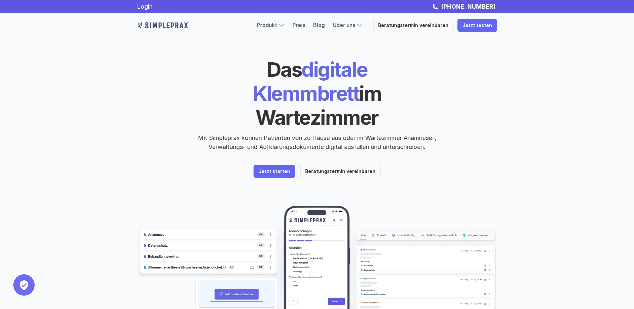 The height and width of the screenshot is (309, 634). I want to click on h1: digitale Klemmbrett, so click(317, 93).